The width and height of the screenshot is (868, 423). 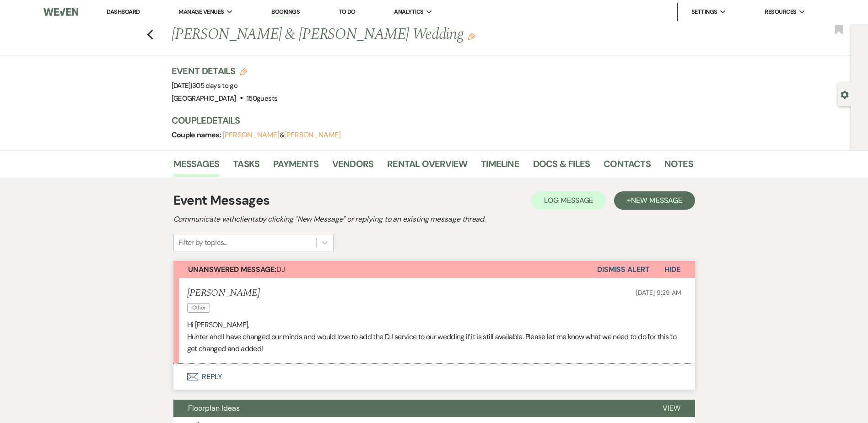 What do you see at coordinates (61, 12) in the screenshot?
I see `img: Weven Logo` at bounding box center [61, 12].